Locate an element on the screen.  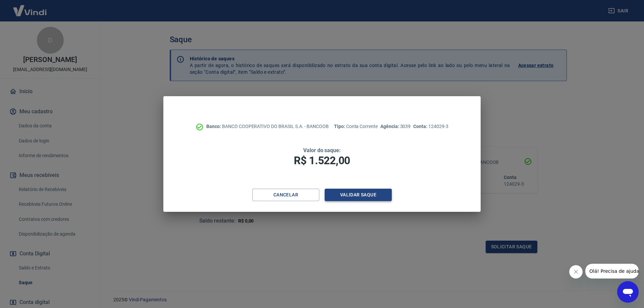
p: BANCO COOPERATIVO DO BRASIL S.A. - BANCOOB is located at coordinates (267, 127).